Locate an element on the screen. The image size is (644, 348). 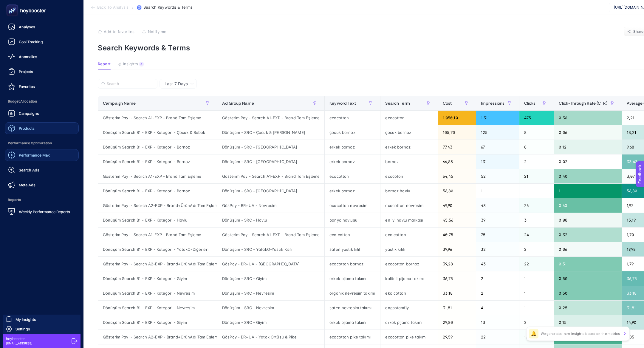
span: Impressions is located at coordinates (493, 103).